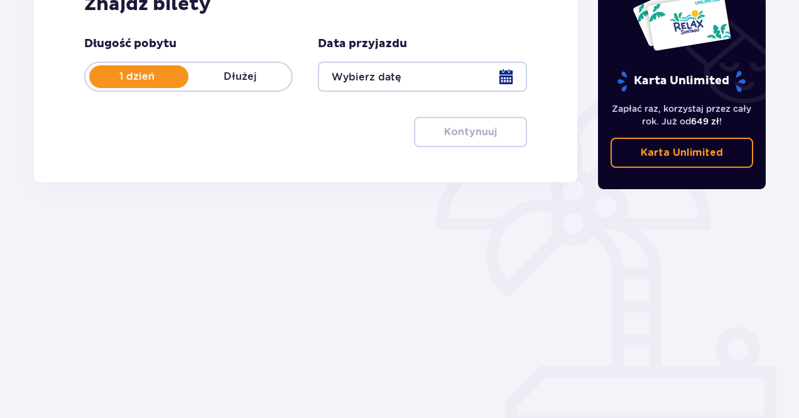 The height and width of the screenshot is (418, 799). I want to click on p: Zapłać raz, korzystaj przez cały rok. Już od !, so click(682, 115).